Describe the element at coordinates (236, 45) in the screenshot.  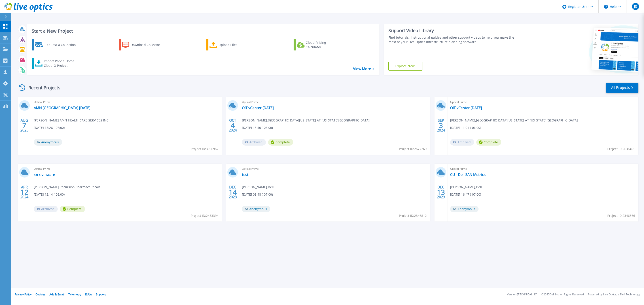
I see `div: Upload Files` at that location.